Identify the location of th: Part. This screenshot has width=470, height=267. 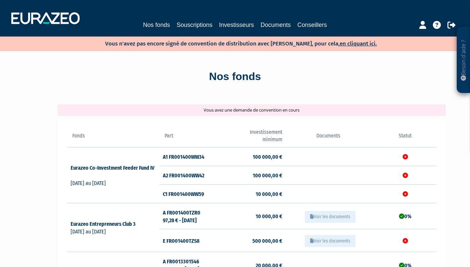
(190, 138).